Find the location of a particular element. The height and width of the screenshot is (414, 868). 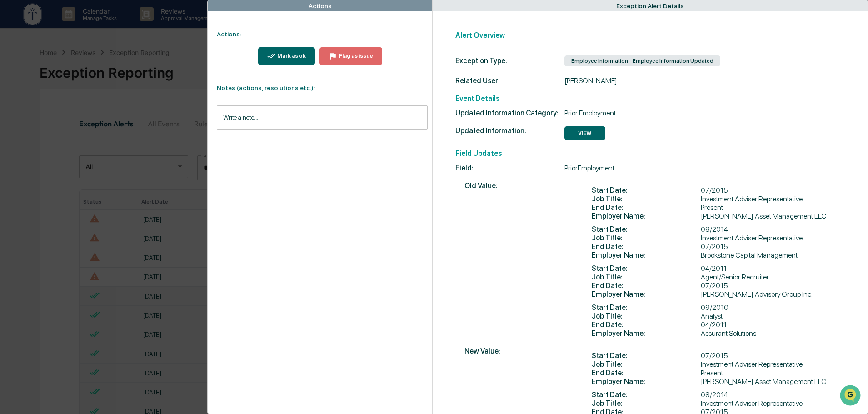

span: Pylon is located at coordinates (100, 228).